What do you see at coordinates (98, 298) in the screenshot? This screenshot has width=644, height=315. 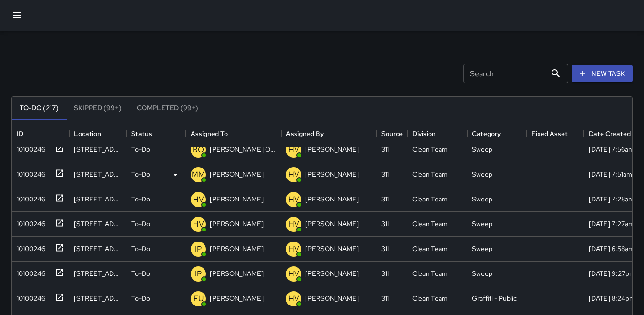 I see `div: 981 Mission Street` at bounding box center [98, 298].